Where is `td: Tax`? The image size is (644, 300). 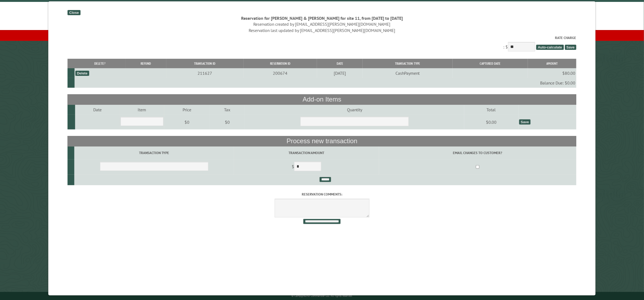
td: Tax is located at coordinates (228, 110).